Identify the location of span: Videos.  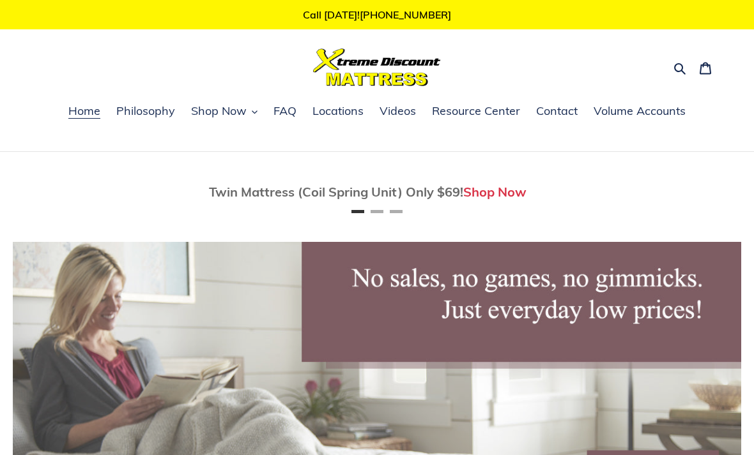
(397, 111).